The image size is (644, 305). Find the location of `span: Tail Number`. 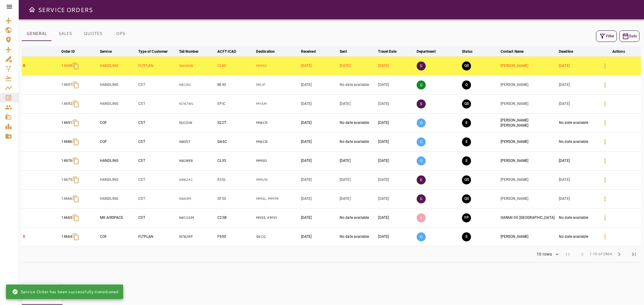

span: Tail Number is located at coordinates (193, 51).